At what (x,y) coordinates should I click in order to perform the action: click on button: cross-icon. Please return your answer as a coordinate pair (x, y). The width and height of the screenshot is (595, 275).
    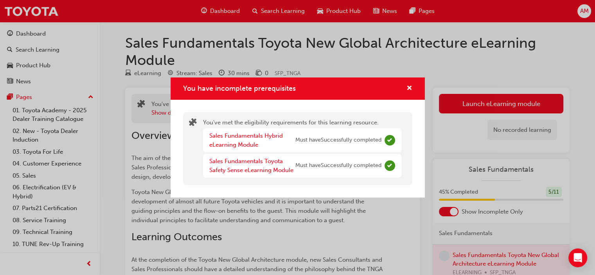
    Looking at the image, I should click on (409, 88).